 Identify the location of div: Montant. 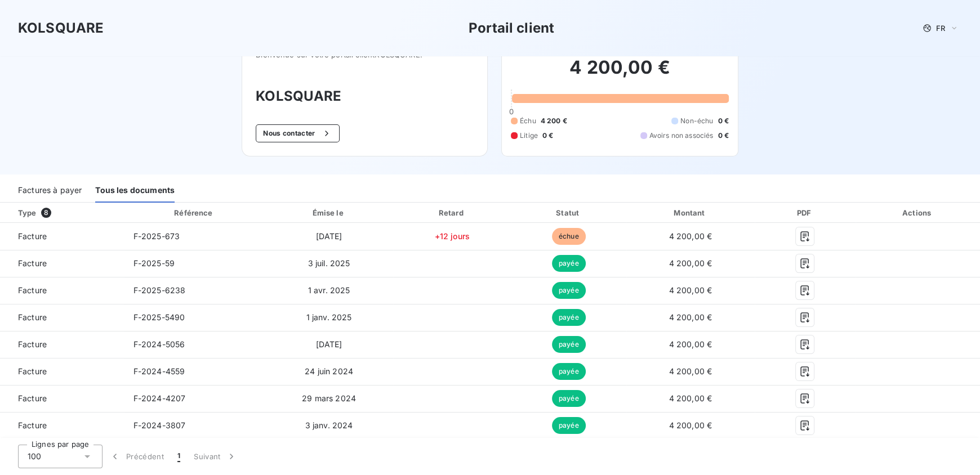
(691, 213).